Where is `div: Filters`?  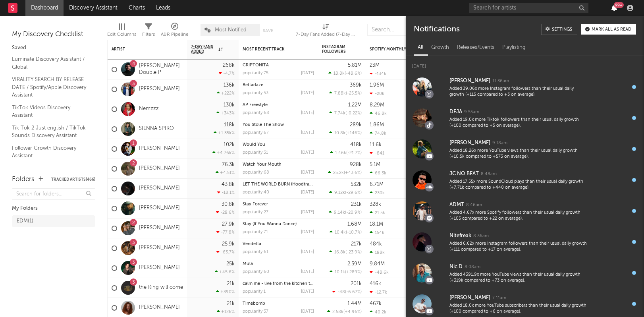
div: Filters is located at coordinates (148, 35).